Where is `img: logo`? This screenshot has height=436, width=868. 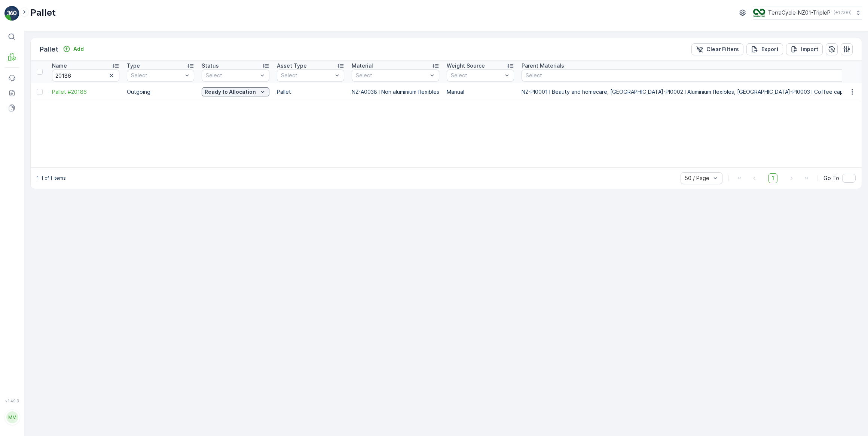 img: logo is located at coordinates (12, 13).